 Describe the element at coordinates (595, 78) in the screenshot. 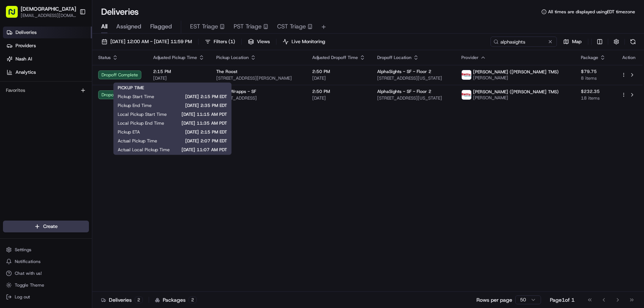

I see `span: 8 items` at that location.